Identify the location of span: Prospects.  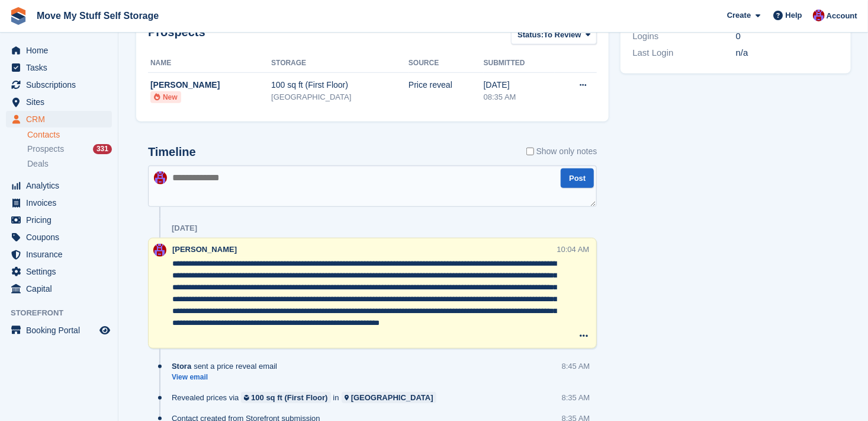
(46, 149).